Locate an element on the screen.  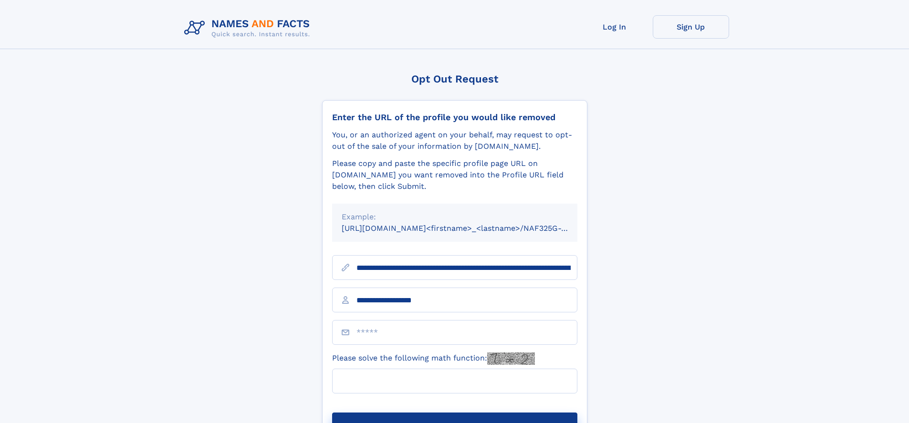
label: Please solve the following math function: is located at coordinates (433, 359).